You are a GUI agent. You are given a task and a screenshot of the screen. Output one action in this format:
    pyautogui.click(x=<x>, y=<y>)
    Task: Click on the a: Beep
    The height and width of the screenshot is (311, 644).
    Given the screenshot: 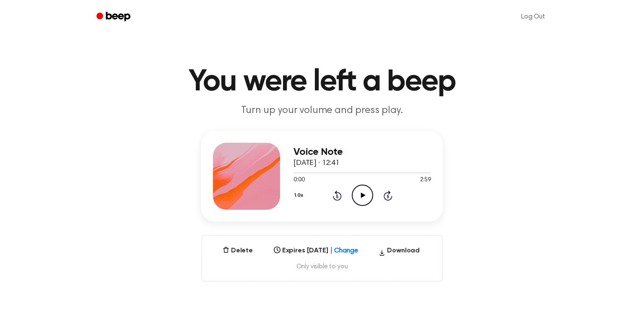 What is the action you would take?
    pyautogui.click(x=114, y=17)
    